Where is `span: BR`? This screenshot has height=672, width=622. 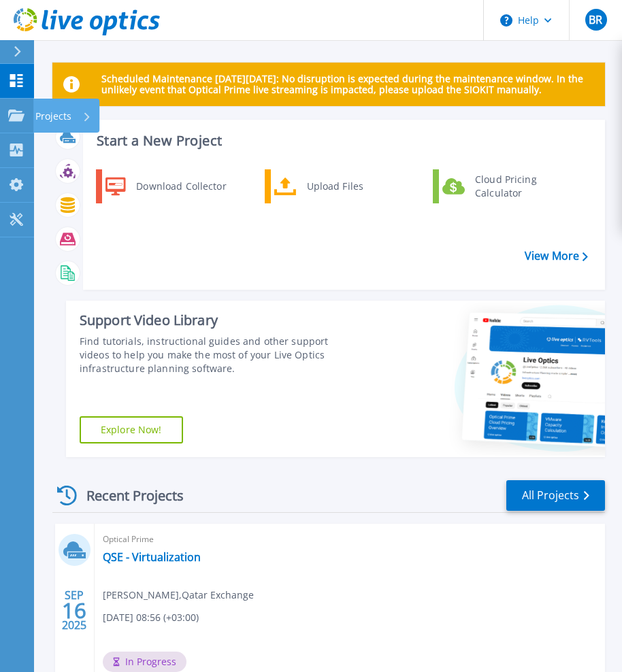
span: BR is located at coordinates (595, 20).